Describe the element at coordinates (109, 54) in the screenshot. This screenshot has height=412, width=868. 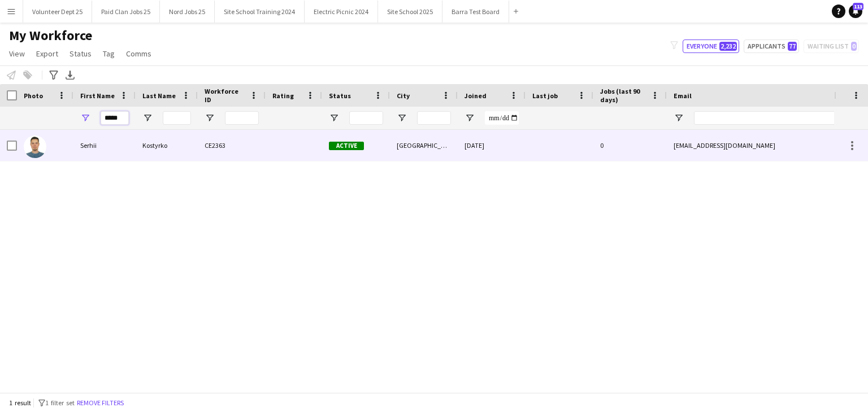
I see `a: Tag` at that location.